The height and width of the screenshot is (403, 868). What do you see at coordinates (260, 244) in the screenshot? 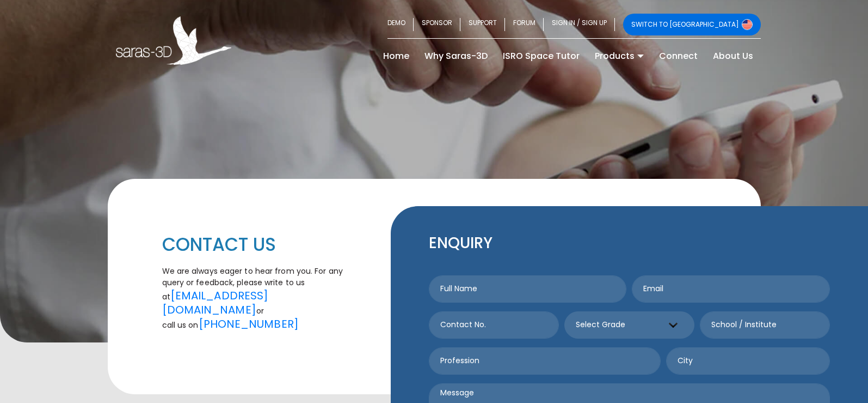
I see `h1: CONTACT US` at bounding box center [260, 244].